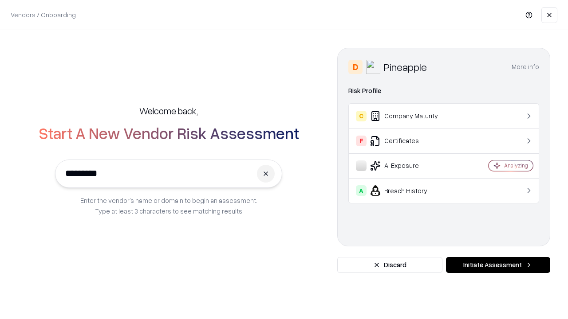  What do you see at coordinates (168, 133) in the screenshot?
I see `h2: Start A New Vendor Risk Assessment` at bounding box center [168, 133].